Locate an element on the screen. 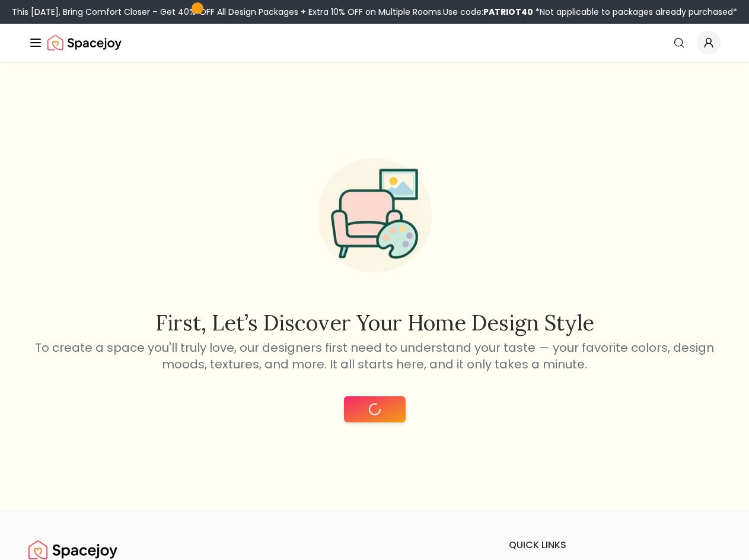  b: PATRIOT40 is located at coordinates (508, 12).